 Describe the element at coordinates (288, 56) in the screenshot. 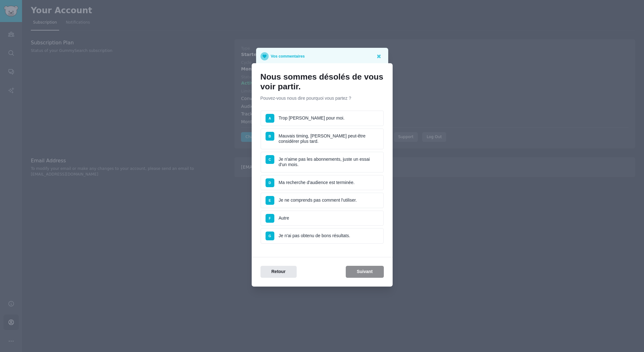

I see `p: Vos commentaires` at that location.